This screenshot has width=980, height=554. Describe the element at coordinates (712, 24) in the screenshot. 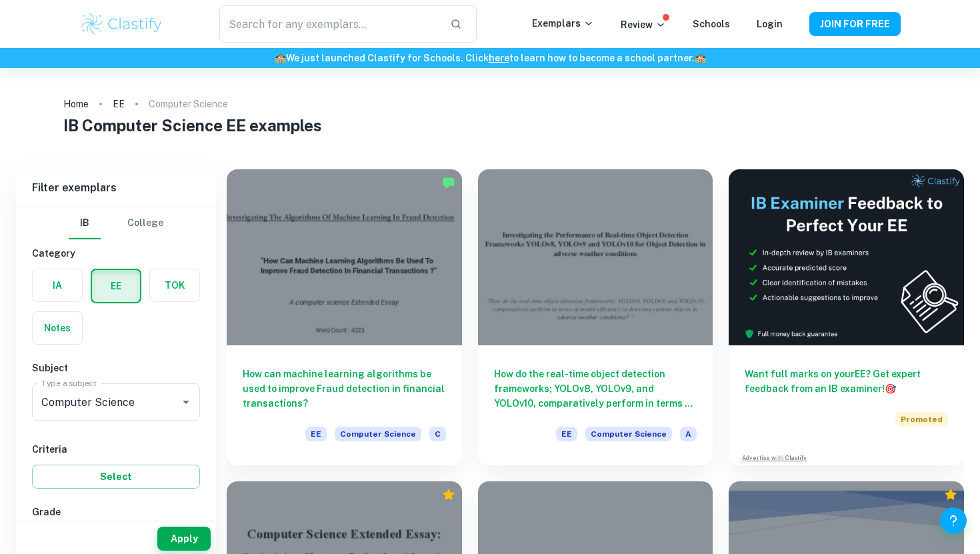

I see `a: Schools` at that location.